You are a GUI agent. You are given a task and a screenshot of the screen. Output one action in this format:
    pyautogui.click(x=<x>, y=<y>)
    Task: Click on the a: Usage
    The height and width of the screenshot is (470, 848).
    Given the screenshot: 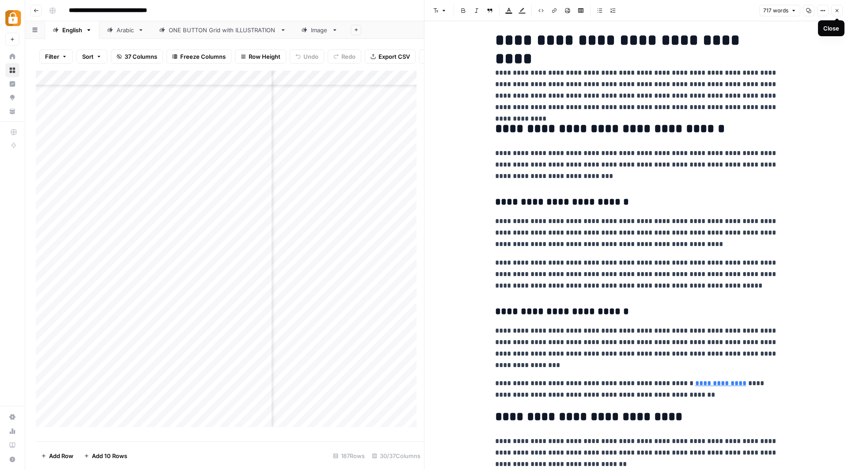 What is the action you would take?
    pyautogui.click(x=12, y=431)
    